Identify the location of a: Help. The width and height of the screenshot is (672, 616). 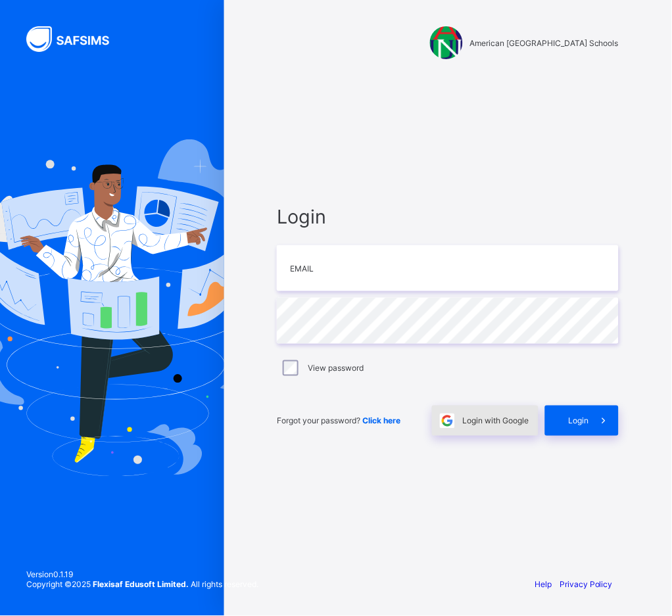
(543, 584).